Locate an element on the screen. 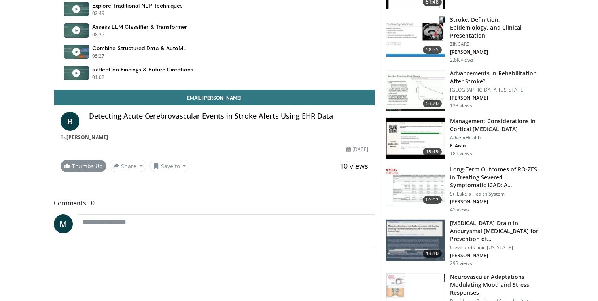  p: 02:49 is located at coordinates (99, 13).